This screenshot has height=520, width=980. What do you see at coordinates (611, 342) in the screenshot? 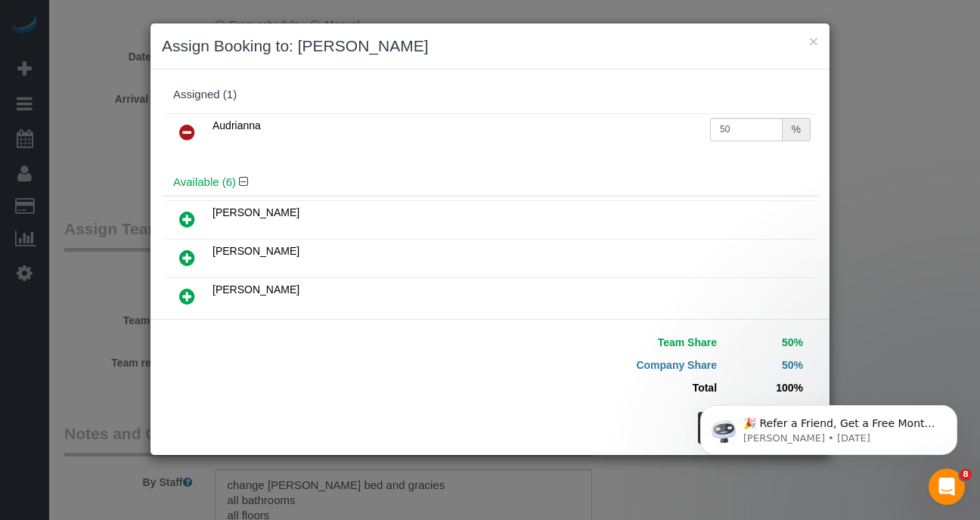
I see `td: Team Share` at bounding box center [611, 342].